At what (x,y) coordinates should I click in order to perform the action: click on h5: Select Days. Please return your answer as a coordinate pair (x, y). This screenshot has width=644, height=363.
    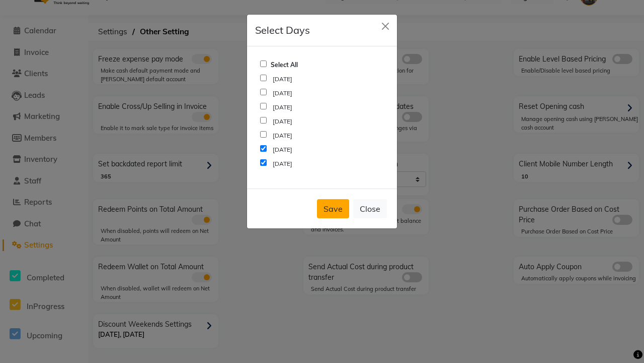
    Looking at the image, I should click on (282, 30).